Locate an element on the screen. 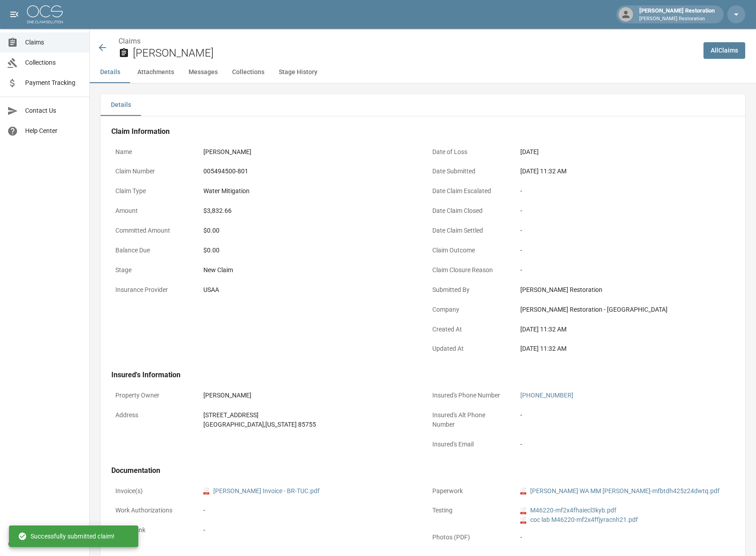 The height and width of the screenshot is (556, 756). div: 005494500-801 is located at coordinates (226, 171).